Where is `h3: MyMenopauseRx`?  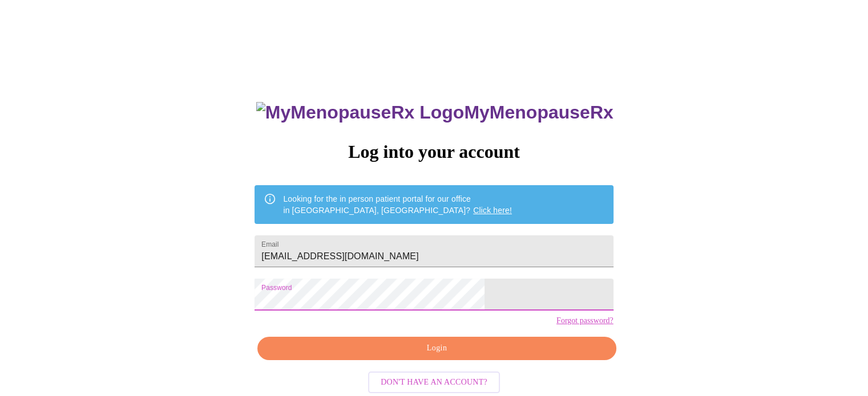
h3: MyMenopauseRx is located at coordinates (435, 112).